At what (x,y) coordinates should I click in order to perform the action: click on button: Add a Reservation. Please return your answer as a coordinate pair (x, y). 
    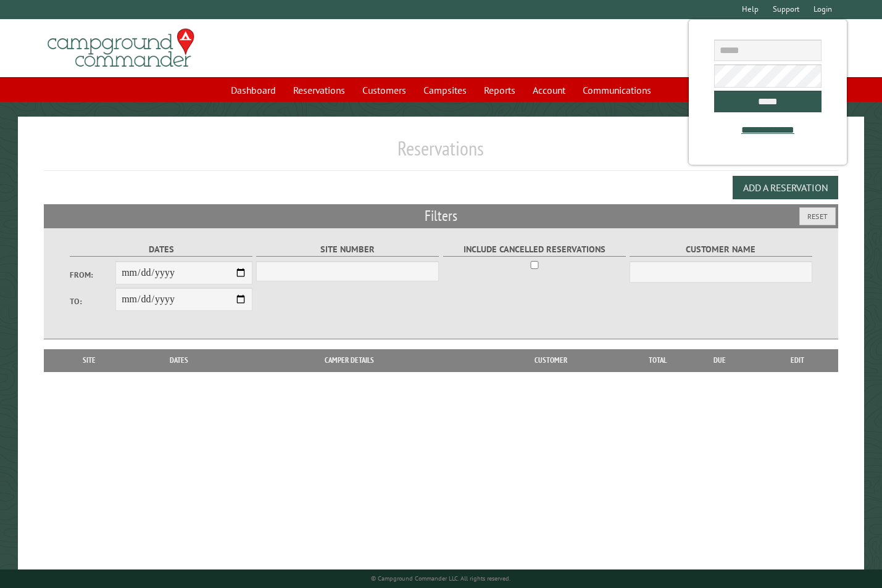
    Looking at the image, I should click on (785, 188).